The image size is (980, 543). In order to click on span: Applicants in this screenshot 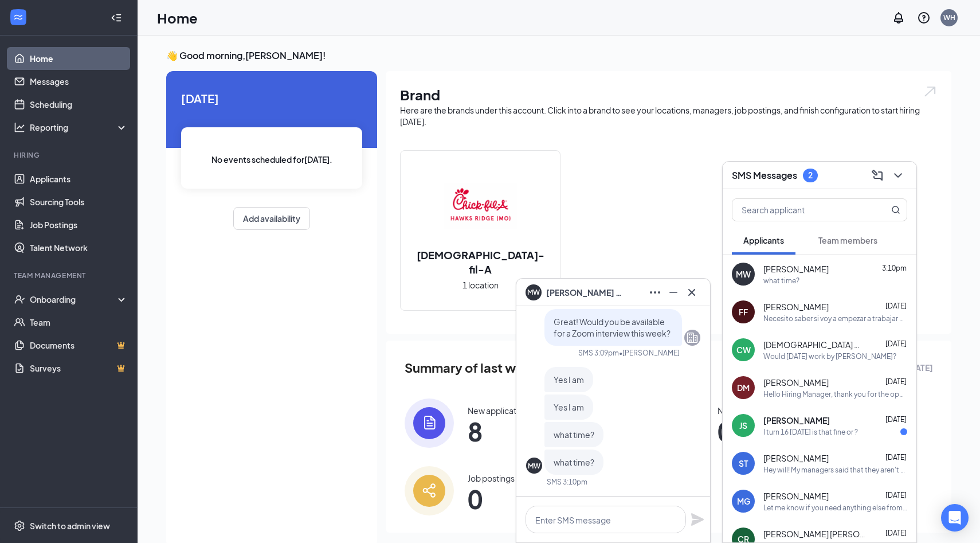, I will do `click(763, 240)`.